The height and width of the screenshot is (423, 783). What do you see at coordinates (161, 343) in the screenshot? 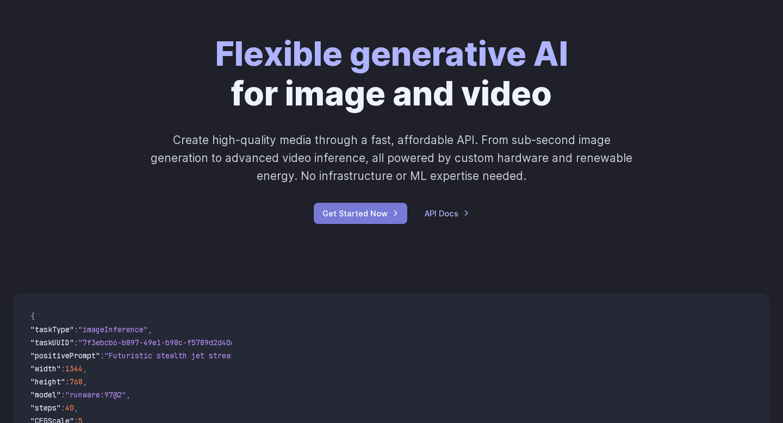
I see `span: "7f3ebcb6-b897-49e1-b98c-f5789d2d40d7"` at bounding box center [161, 343].